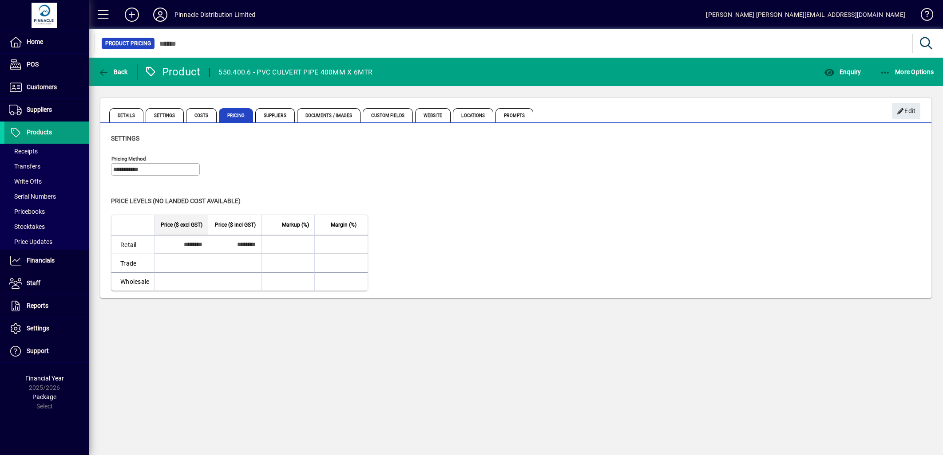 Image resolution: width=943 pixels, height=455 pixels. What do you see at coordinates (32, 197) in the screenshot?
I see `span: Serial Numbers` at bounding box center [32, 197].